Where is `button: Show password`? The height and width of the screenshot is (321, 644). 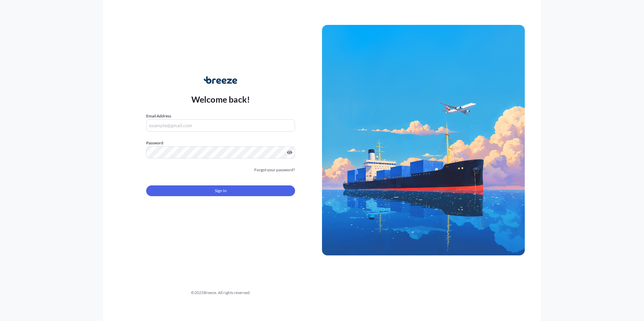 button: Show password is located at coordinates (290, 153).